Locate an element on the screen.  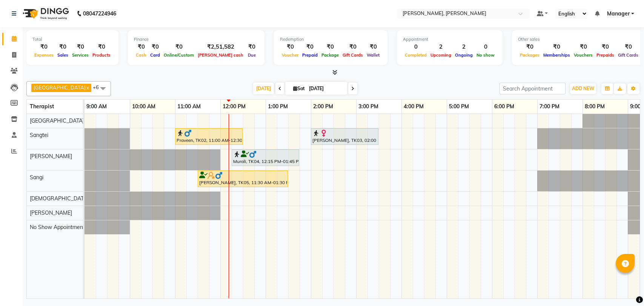
span: Manager is located at coordinates (618, 13).